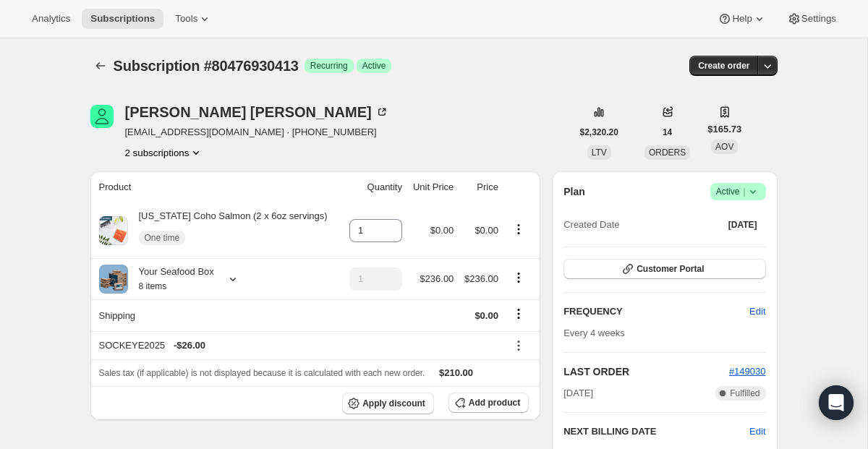  Describe the element at coordinates (670, 269) in the screenshot. I see `span: Customer Portal` at that location.